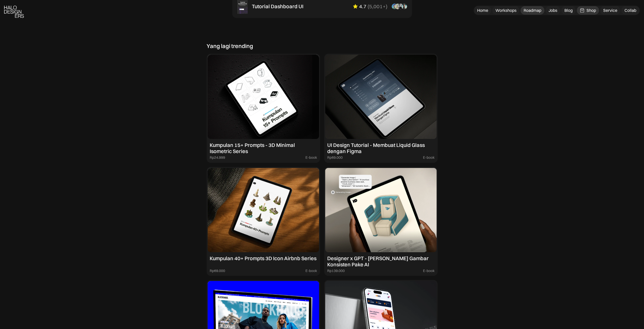 Image resolution: width=644 pixels, height=329 pixels. What do you see at coordinates (336, 271) in the screenshot?
I see `div: Rp139.000` at bounding box center [336, 271].